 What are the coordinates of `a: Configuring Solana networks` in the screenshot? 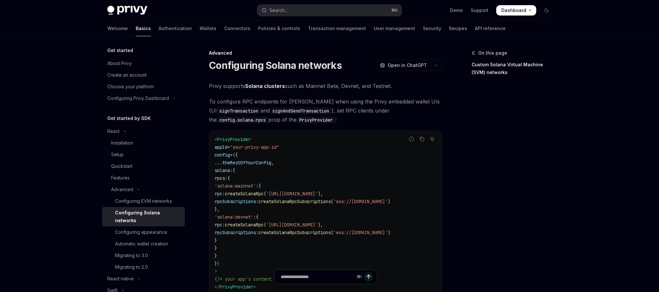 It's located at (143, 216).